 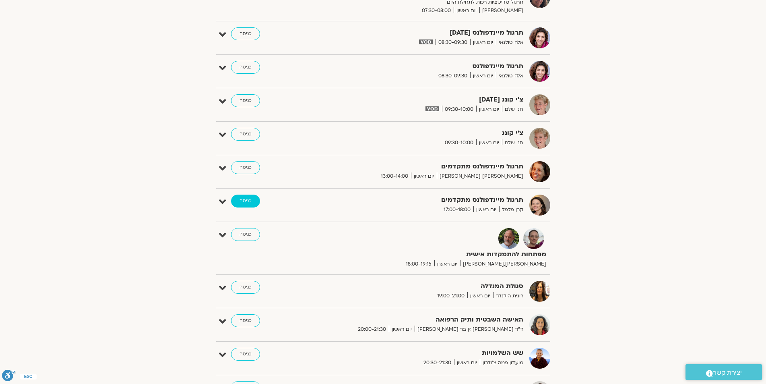 I want to click on span: 20:30-21:30, so click(x=437, y=362).